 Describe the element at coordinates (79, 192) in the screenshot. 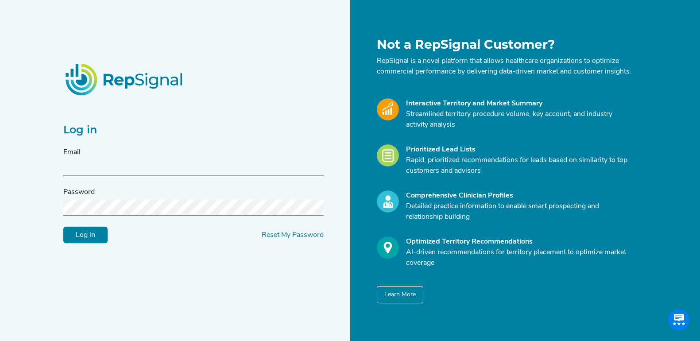

I see `label: Password` at that location.